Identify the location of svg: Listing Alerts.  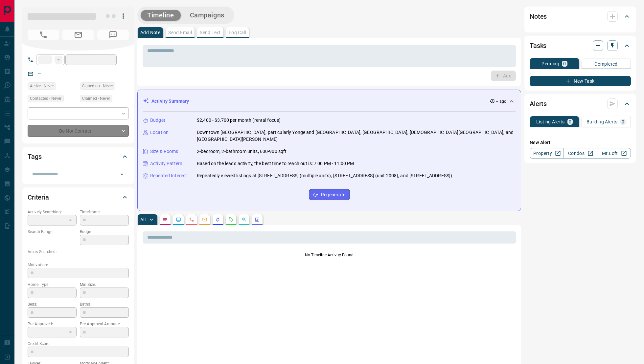
(218, 220).